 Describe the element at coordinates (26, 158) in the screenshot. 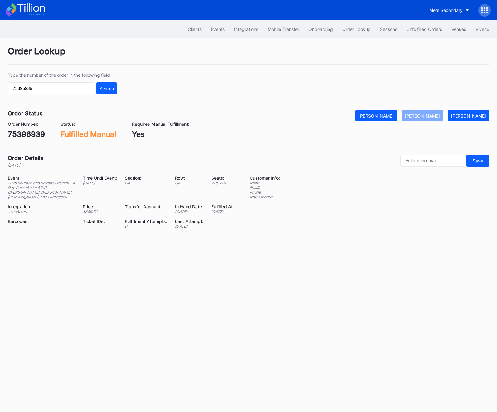

I see `div: Order Details` at that location.